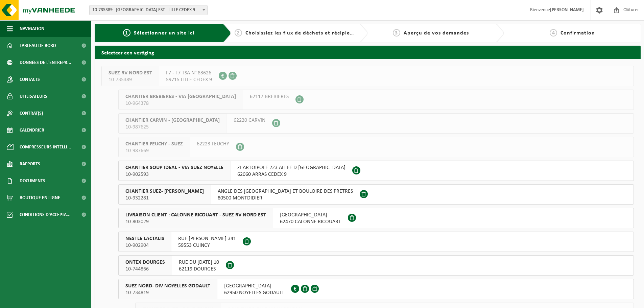 This screenshot has width=644, height=308. I want to click on span: 10-964378, so click(181, 104).